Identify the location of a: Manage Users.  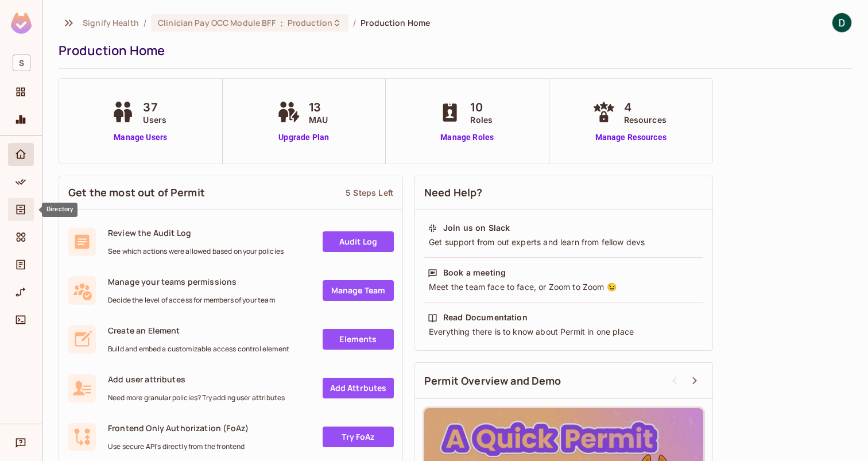
(140, 137).